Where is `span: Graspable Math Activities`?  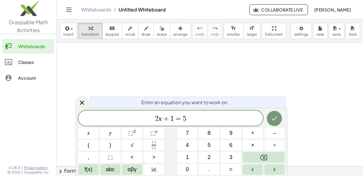 span: Graspable Math Activities is located at coordinates (28, 26).